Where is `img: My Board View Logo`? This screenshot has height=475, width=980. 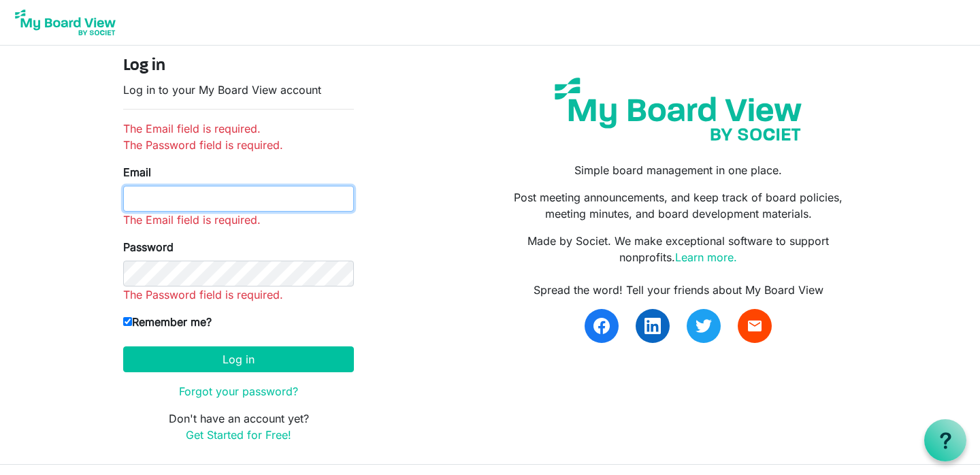 img: My Board View Logo is located at coordinates (65, 23).